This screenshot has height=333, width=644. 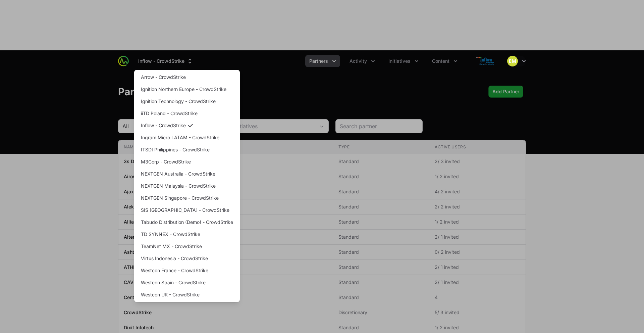 I want to click on a: ITSDI Philippines - CrowdStrike, so click(x=187, y=150).